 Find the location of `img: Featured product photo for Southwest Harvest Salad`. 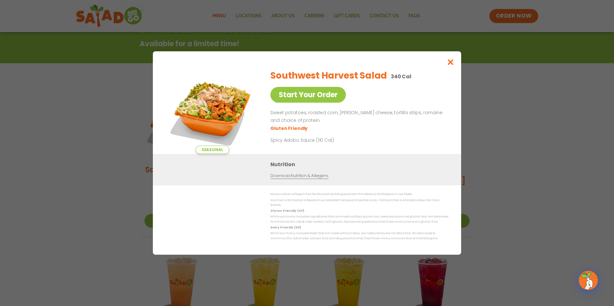

img: Featured product photo for Southwest Harvest Salad is located at coordinates (212, 109).